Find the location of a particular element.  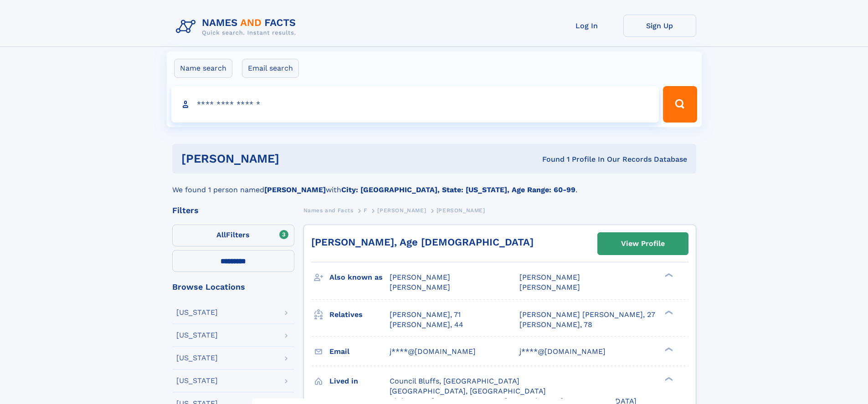

button: Search Button is located at coordinates (680, 104).